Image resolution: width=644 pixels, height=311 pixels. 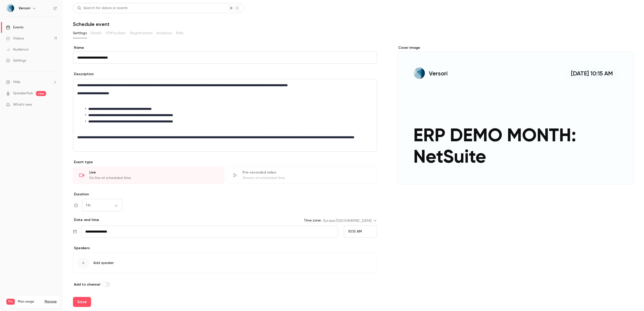 I want to click on span: new, so click(x=41, y=94).